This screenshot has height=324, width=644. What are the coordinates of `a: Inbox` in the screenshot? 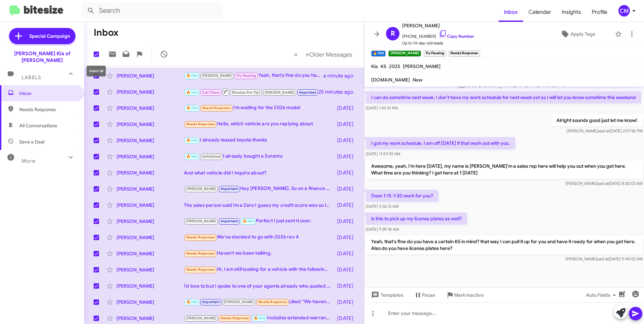 It's located at (511, 12).